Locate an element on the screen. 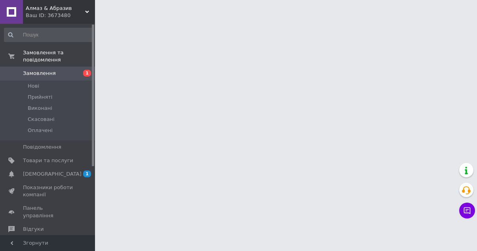 Image resolution: width=477 pixels, height=251 pixels. span: Відгуки is located at coordinates (33, 229).